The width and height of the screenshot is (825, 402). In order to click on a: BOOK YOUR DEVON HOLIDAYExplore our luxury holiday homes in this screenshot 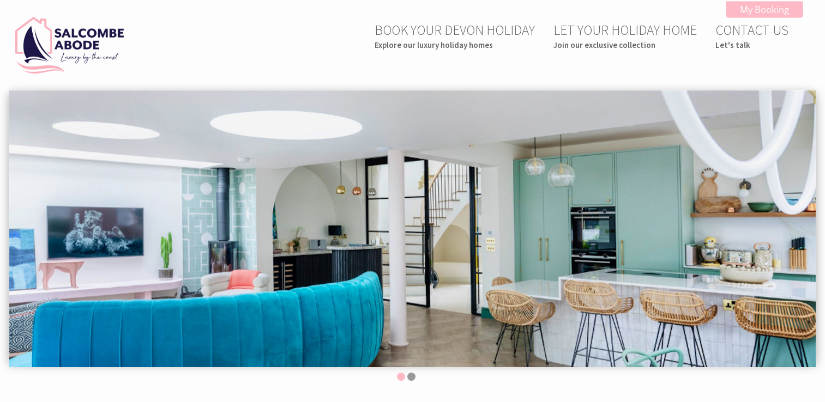, I will do `click(455, 35)`.